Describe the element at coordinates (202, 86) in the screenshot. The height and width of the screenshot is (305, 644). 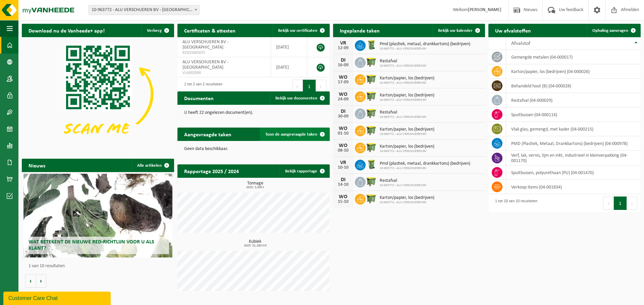
I see `div: 1 tot 2 van 2 resultaten` at that location.